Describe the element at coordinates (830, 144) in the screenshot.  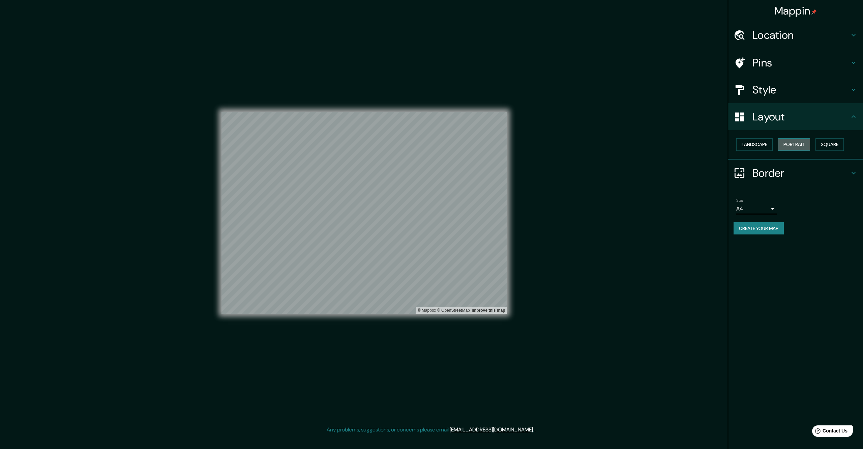
I see `button: Square` at that location.